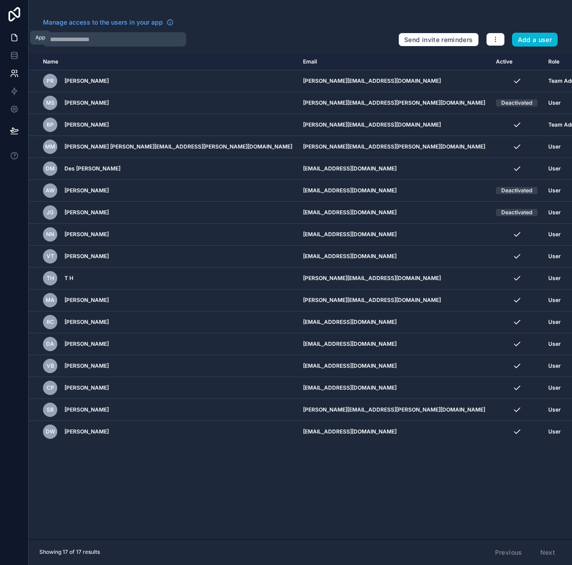  I want to click on span: Manage access to the users in your app, so click(103, 22).